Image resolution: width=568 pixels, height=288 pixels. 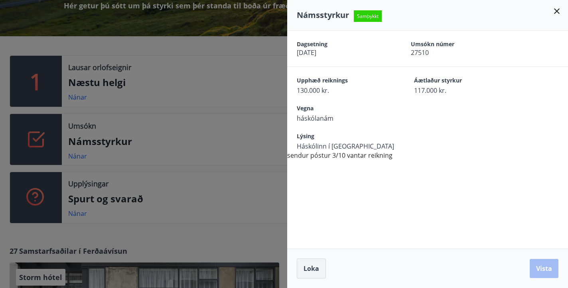 What do you see at coordinates (345, 137) in the screenshot?
I see `span: Lýsing` at bounding box center [345, 137].